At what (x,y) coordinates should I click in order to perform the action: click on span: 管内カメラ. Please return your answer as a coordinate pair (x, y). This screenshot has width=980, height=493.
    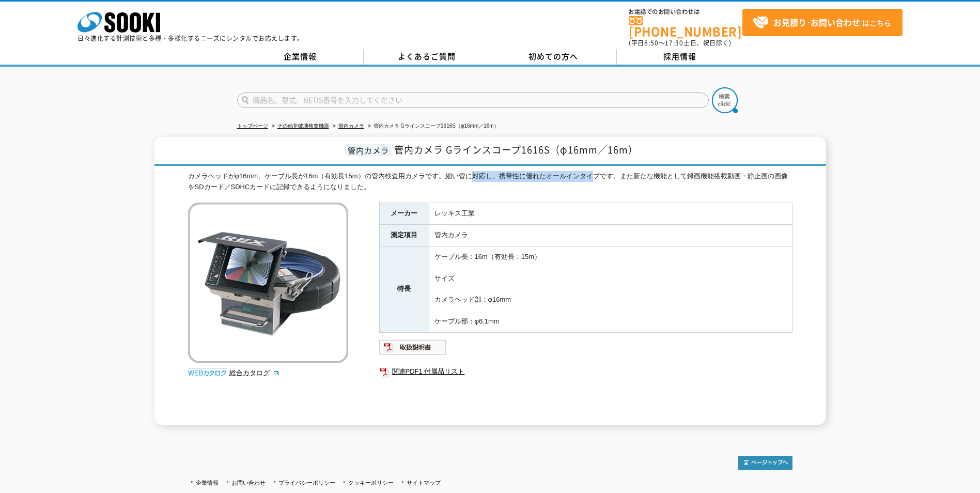
    Looking at the image, I should click on (369, 150).